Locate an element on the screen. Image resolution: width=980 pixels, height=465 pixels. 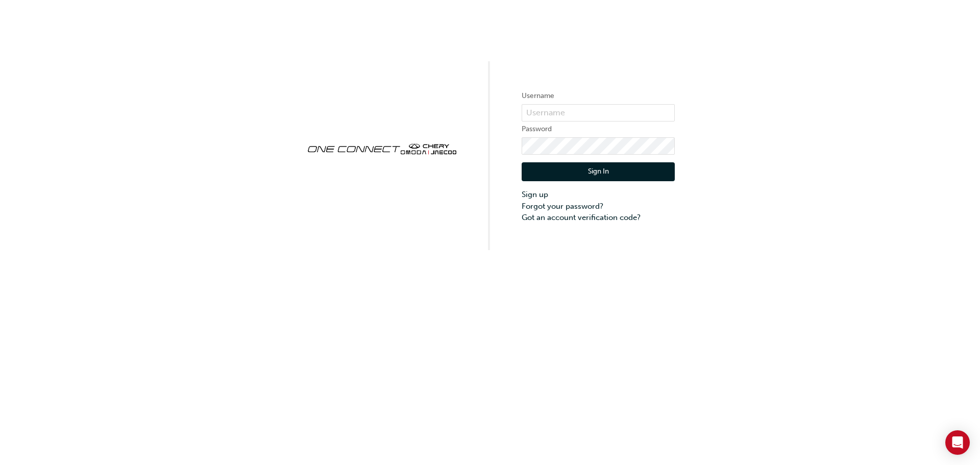
label: Username is located at coordinates (598, 96).